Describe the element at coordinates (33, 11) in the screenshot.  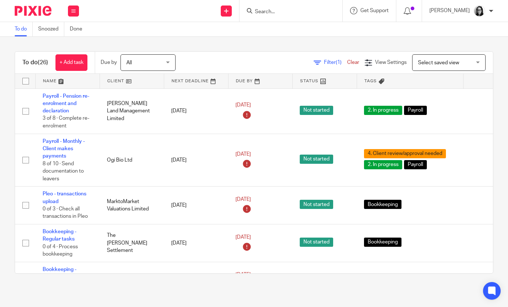
I see `img: Pixie` at that location.